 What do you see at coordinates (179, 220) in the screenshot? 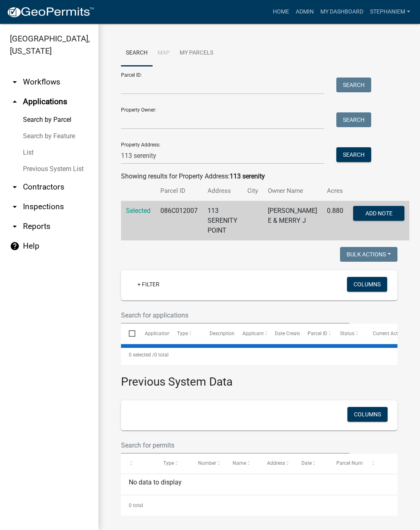
I see `td: 086C012007` at bounding box center [179, 220].